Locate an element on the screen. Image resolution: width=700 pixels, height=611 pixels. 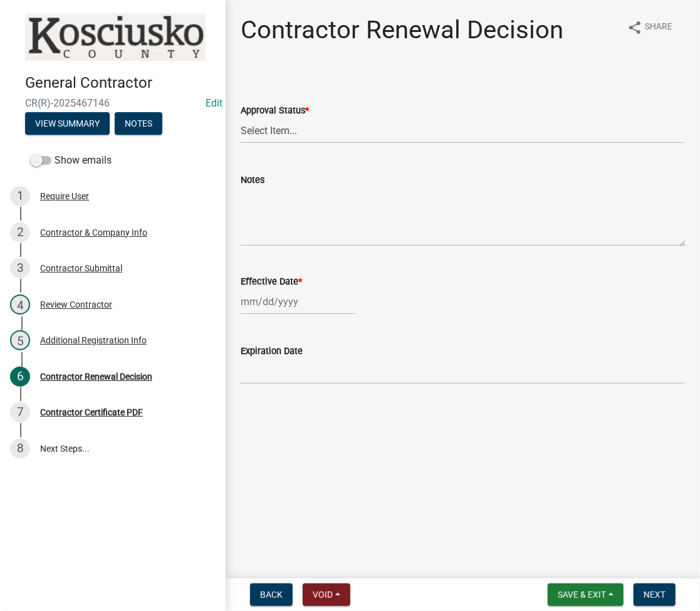
h4: General Contractor is located at coordinates (121, 83).